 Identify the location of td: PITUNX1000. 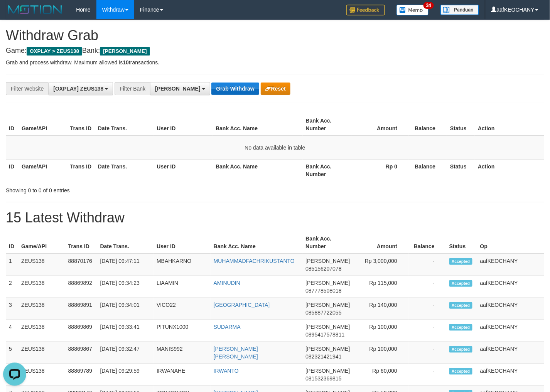
(182, 331).